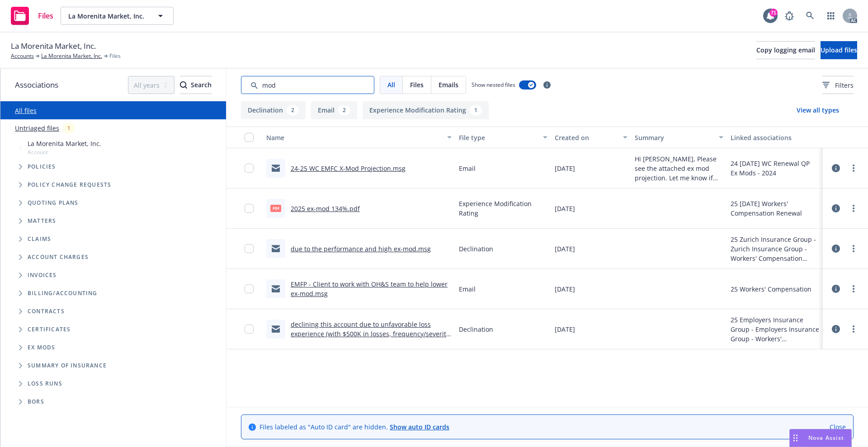 The height and width of the screenshot is (447, 868). I want to click on div: 25 Employers Insurance Group - Employers Insurance Group - Workers' Compensation, so click(775, 330).